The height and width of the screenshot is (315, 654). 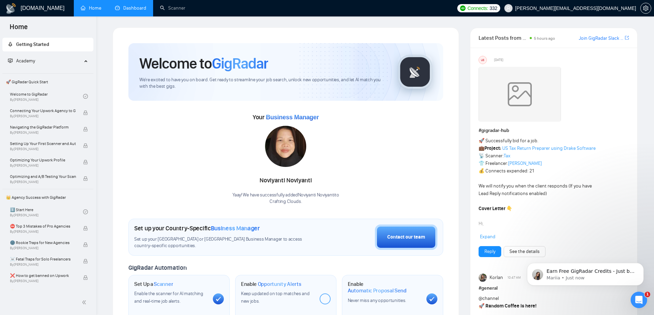 What do you see at coordinates (43, 276) in the screenshot?
I see `span: ❌ How to get banned on Upwork` at bounding box center [43, 276].